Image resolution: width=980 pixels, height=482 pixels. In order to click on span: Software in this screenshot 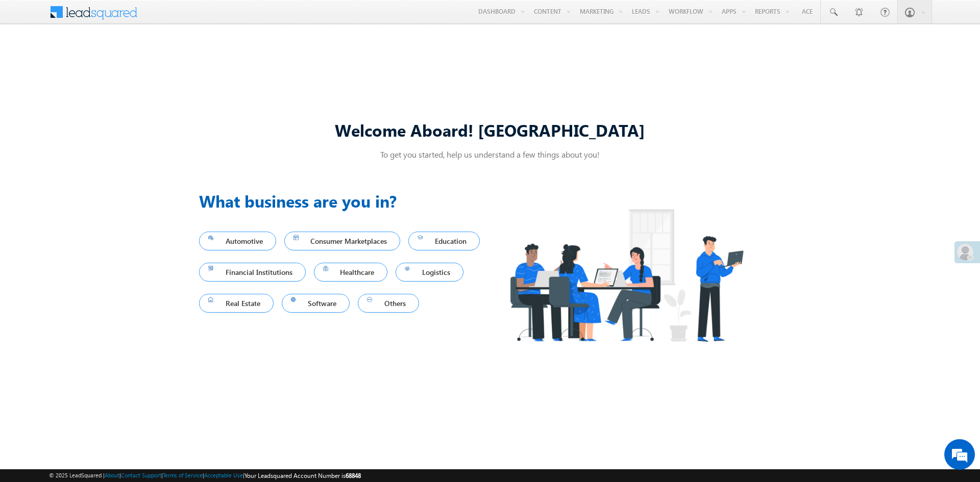, I will do `click(316, 303)`.